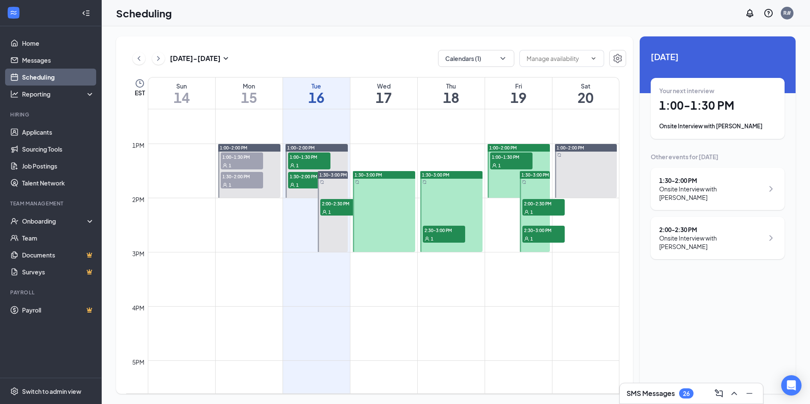  What do you see at coordinates (451, 93) in the screenshot?
I see `a: September 18, 2025` at bounding box center [451, 93].